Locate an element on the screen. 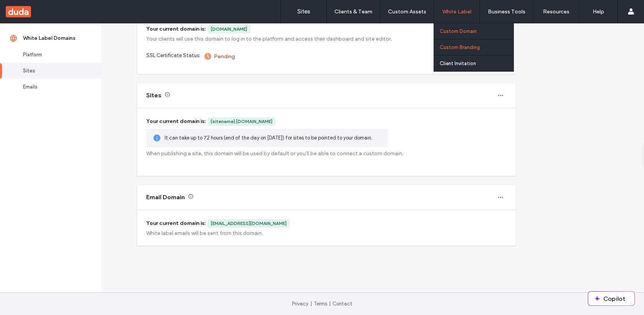  div: Pending is located at coordinates (219, 57).